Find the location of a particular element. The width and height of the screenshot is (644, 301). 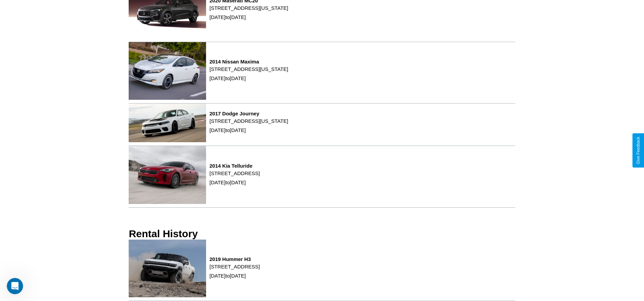

h3: Rental History is located at coordinates (163, 234).